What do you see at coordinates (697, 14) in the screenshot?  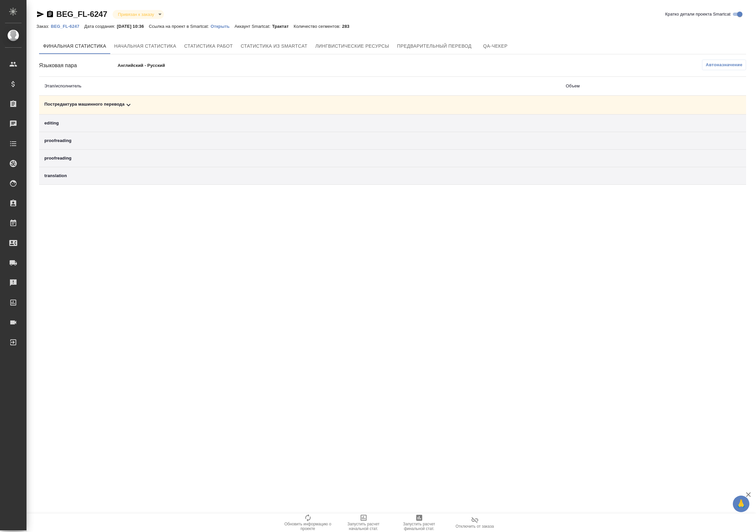 I see `span: Кратко детали проекта Smartcat` at bounding box center [697, 14].